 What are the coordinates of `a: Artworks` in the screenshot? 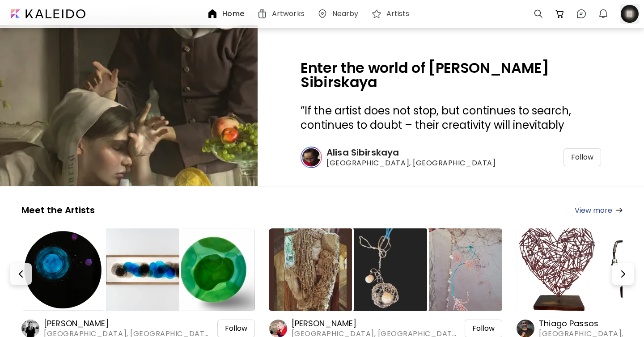 It's located at (282, 14).